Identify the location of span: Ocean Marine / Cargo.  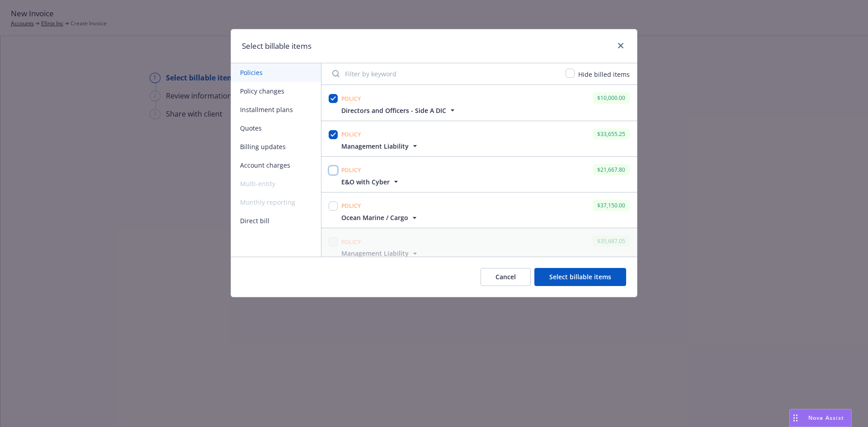
(375, 217).